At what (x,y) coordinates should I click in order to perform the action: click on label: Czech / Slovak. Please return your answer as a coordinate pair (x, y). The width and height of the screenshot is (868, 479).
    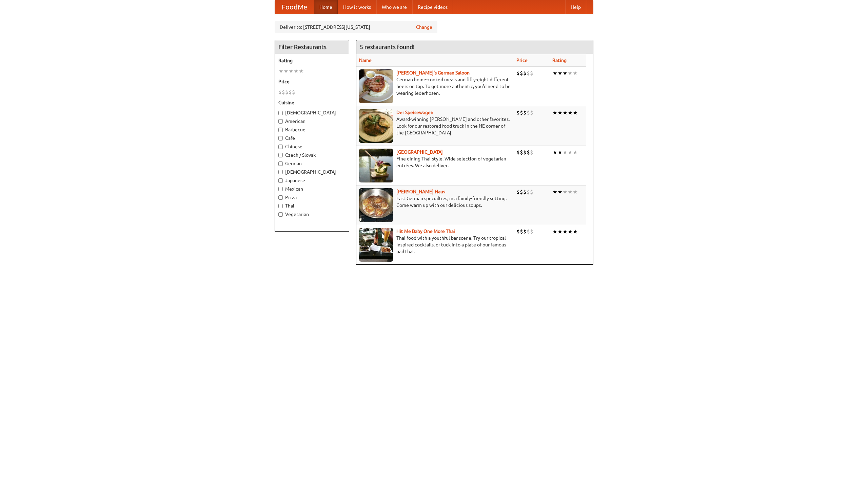
    Looking at the image, I should click on (312, 155).